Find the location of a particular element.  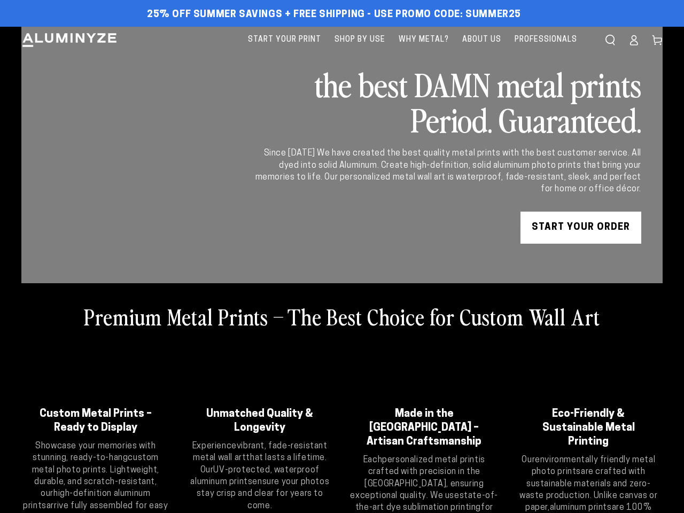

p: Experience that lasts a lifetime. Our ensure your photos stay crisp and clear for years to come. is located at coordinates (260, 476).